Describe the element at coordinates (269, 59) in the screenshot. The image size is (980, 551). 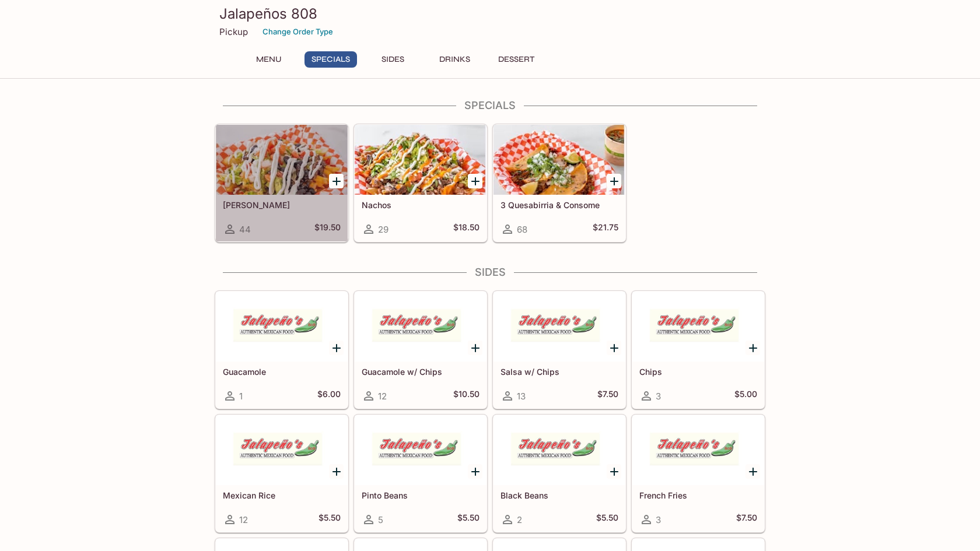
I see `button: Menu` at that location.